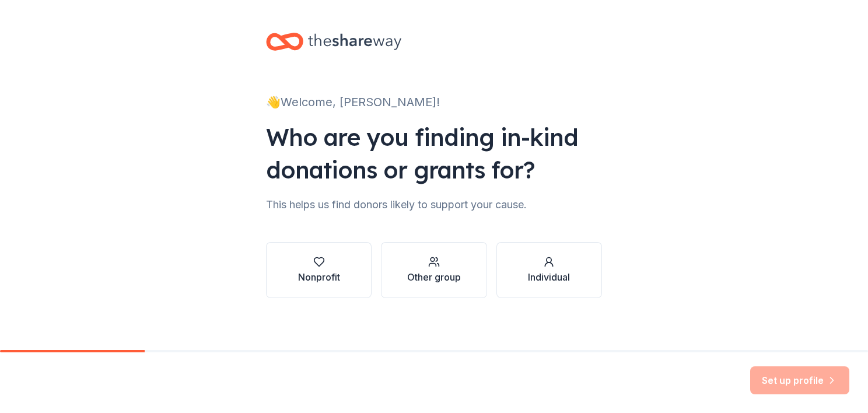  Describe the element at coordinates (434, 277) in the screenshot. I see `div: Other group` at that location.